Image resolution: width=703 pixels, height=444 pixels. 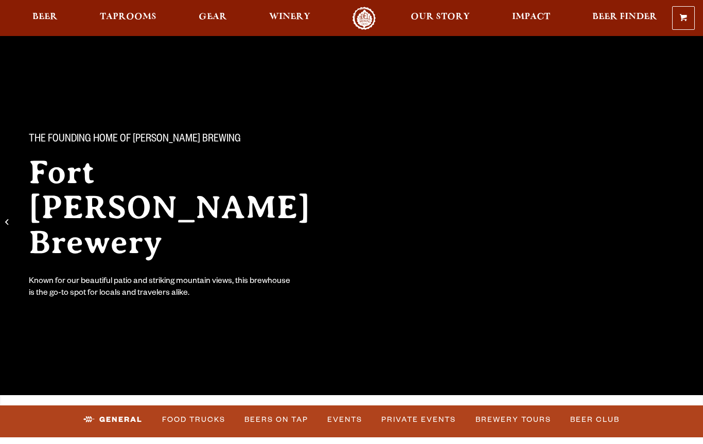 I want to click on a: Odell Home, so click(x=364, y=18).